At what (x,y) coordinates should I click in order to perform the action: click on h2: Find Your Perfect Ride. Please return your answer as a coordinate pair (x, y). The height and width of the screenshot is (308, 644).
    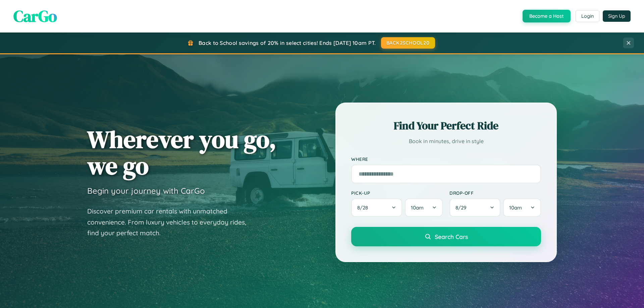
    Looking at the image, I should click on (446, 126).